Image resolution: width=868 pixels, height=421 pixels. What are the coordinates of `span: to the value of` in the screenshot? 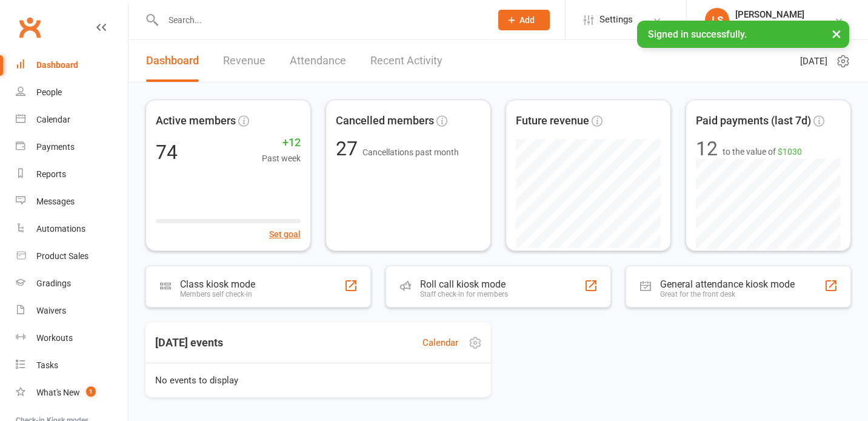 It's located at (762, 152).